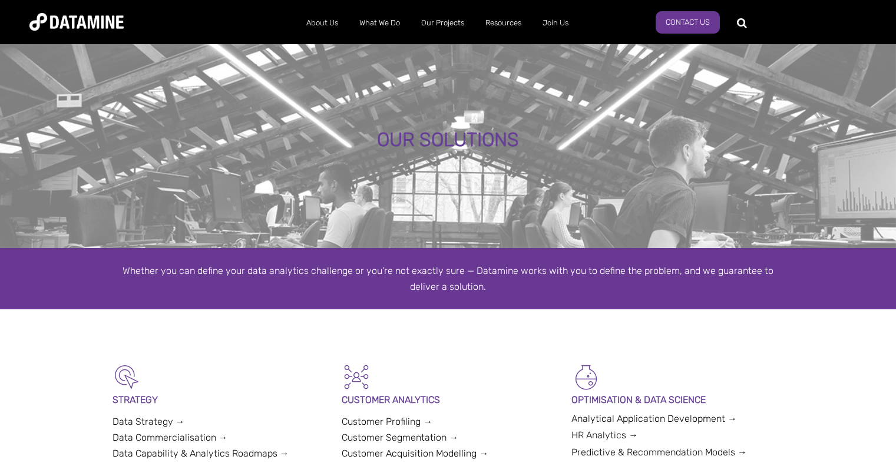 The width and height of the screenshot is (896, 466). I want to click on a: Contact Us, so click(687, 22).